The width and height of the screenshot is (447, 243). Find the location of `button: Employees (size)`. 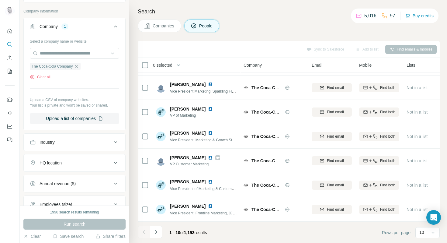

button: Employees (size) is located at coordinates (74, 204).